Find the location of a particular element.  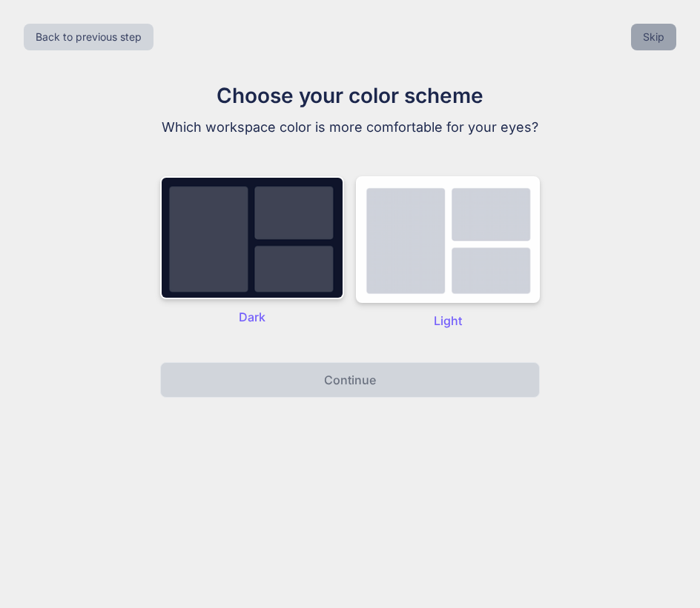

p: Continue is located at coordinates (350, 380).